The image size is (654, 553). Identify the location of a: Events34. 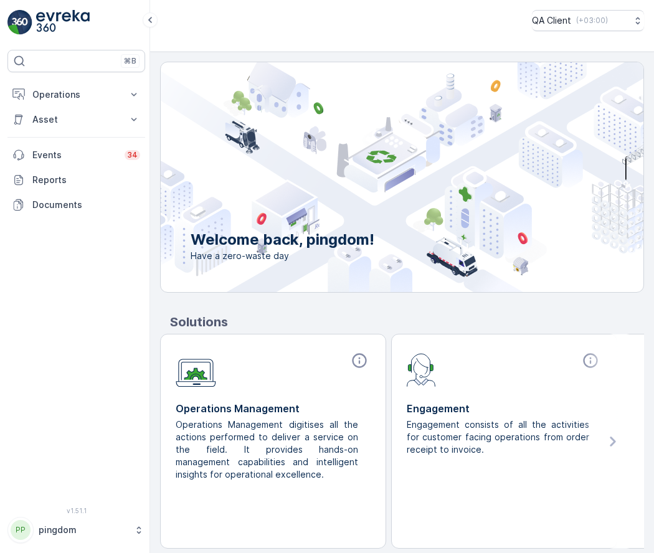
(76, 155).